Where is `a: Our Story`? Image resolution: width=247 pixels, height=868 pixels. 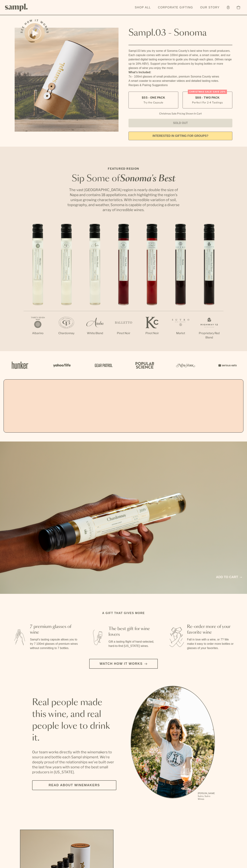 a: Our Story is located at coordinates (210, 8).